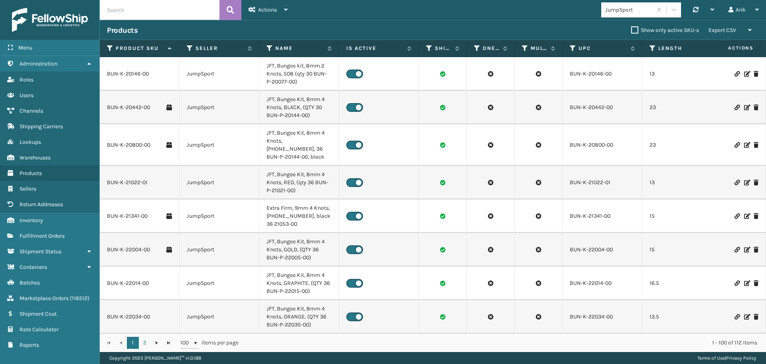 This screenshot has width=766, height=364. I want to click on span: Batches, so click(30, 282).